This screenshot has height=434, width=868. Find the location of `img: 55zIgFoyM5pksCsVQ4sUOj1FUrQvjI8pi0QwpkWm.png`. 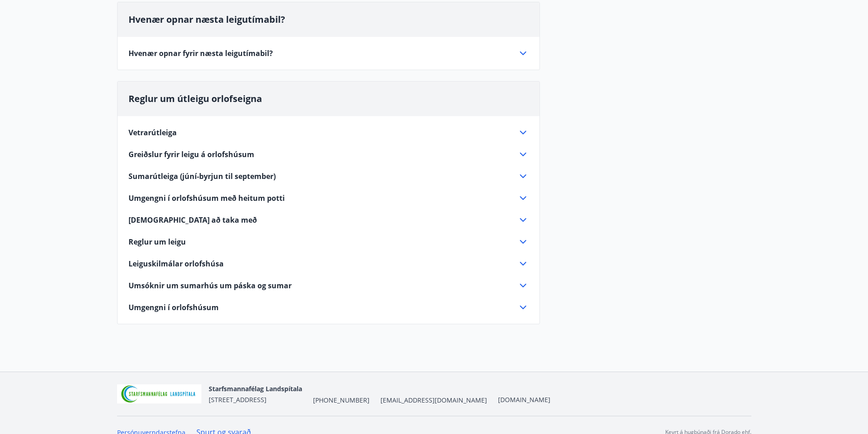

img: 55zIgFoyM5pksCsVQ4sUOj1FUrQvjI8pi0QwpkWm.png is located at coordinates (159, 393).